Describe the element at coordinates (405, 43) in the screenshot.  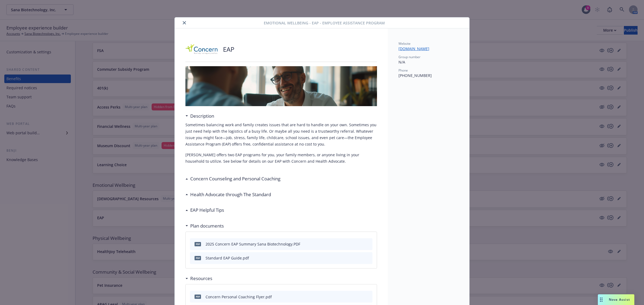
I see `span: Website` at that location.